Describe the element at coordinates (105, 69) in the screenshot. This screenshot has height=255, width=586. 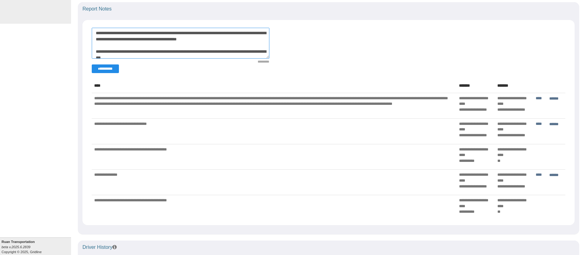
I see `button: Change Filter Options` at that location.